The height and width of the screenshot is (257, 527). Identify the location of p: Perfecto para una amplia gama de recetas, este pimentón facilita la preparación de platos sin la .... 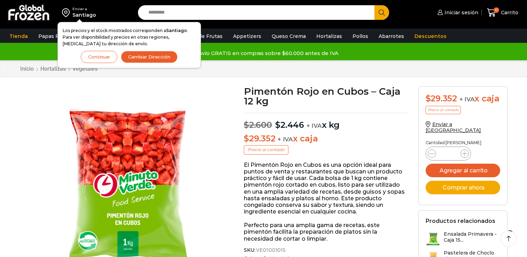
(326, 232).